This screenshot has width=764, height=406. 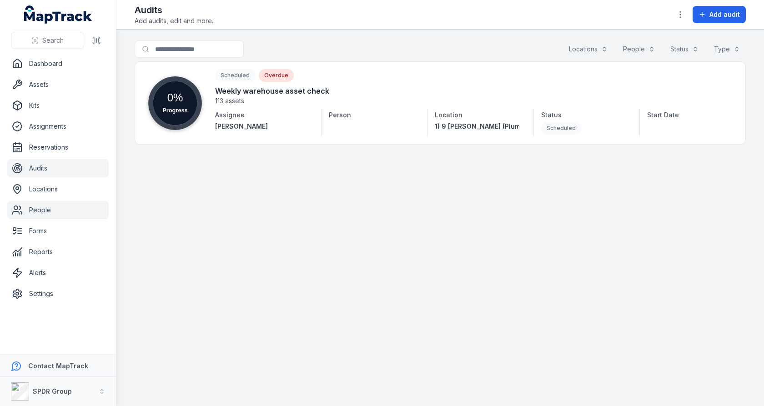 I want to click on span: Add audits, edit and more., so click(x=174, y=21).